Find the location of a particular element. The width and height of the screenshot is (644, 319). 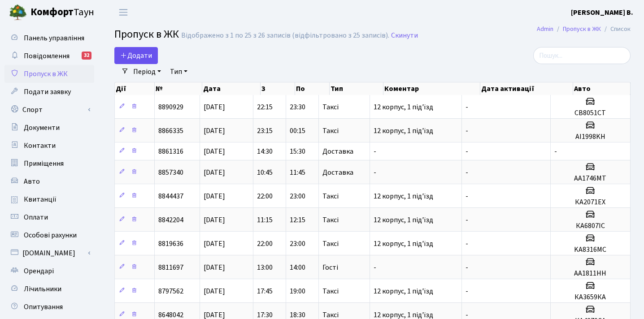

a: Лічильники is located at coordinates (49, 289).